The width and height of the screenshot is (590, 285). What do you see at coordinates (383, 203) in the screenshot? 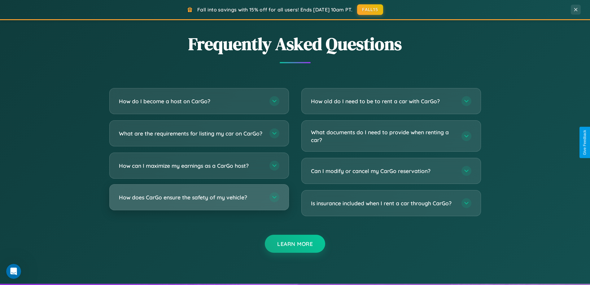
I see `h3: Is insurance included when I rent a car through CarGo?` at bounding box center [383, 203].